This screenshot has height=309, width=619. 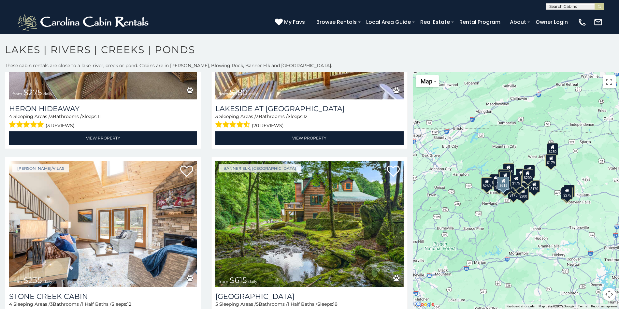 What do you see at coordinates (604, 306) in the screenshot?
I see `a: Report a map error` at bounding box center [604, 306].